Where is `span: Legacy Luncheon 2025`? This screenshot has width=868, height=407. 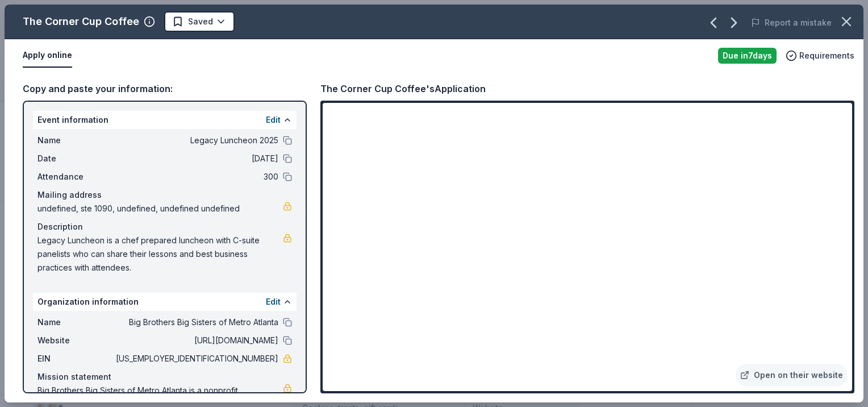
span: Legacy Luncheon 2025 is located at coordinates (196, 141).